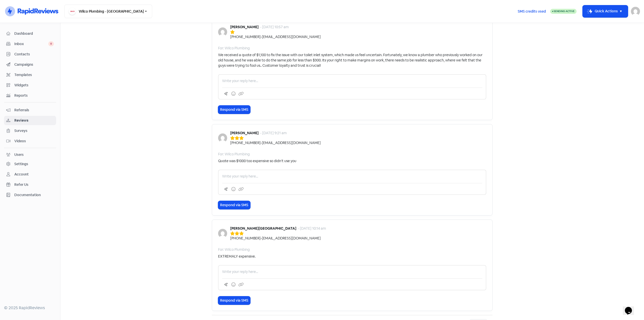 The width and height of the screenshot is (644, 320). Describe the element at coordinates (30, 141) in the screenshot. I see `a: Videos` at that location.